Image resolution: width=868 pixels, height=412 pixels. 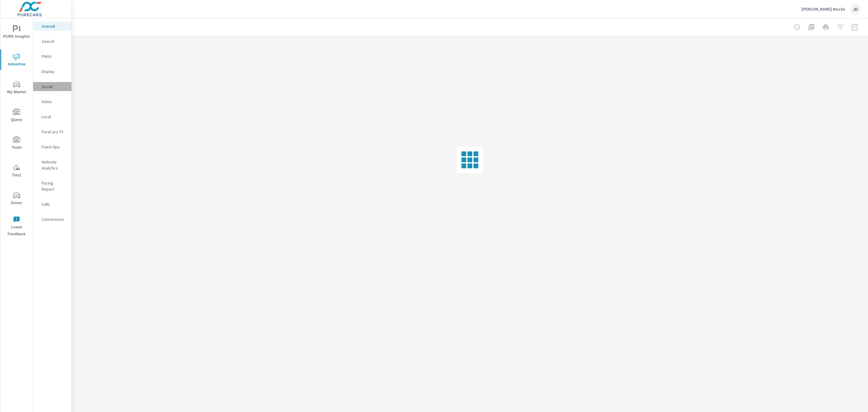 I want to click on span: Query, so click(x=17, y=116).